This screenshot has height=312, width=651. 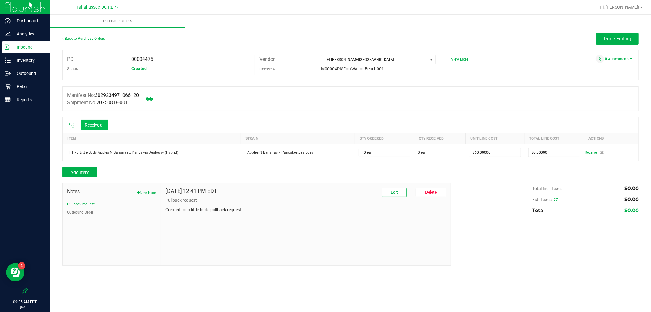 What do you see at coordinates (117, 95) in the screenshot?
I see `span: 3029234971066120` at bounding box center [117, 95].